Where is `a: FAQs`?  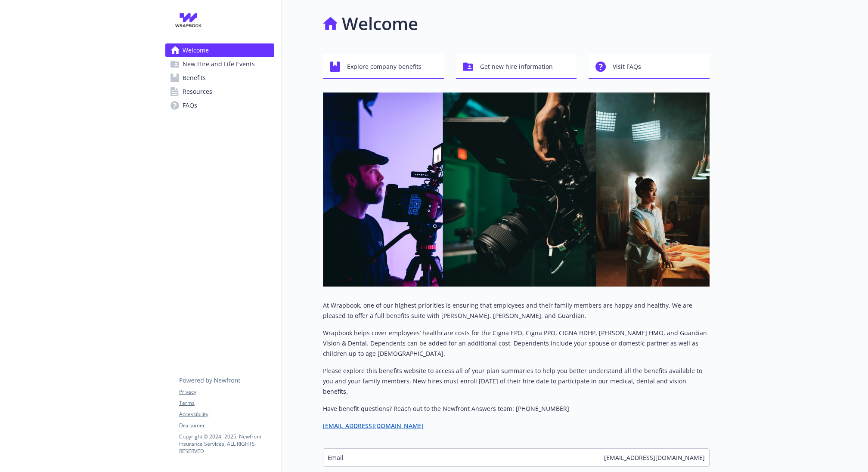
a: FAQs is located at coordinates (219, 105).